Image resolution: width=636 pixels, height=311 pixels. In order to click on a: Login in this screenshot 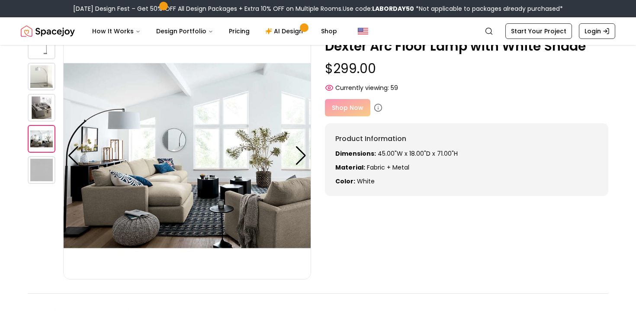, I will do `click(597, 31)`.